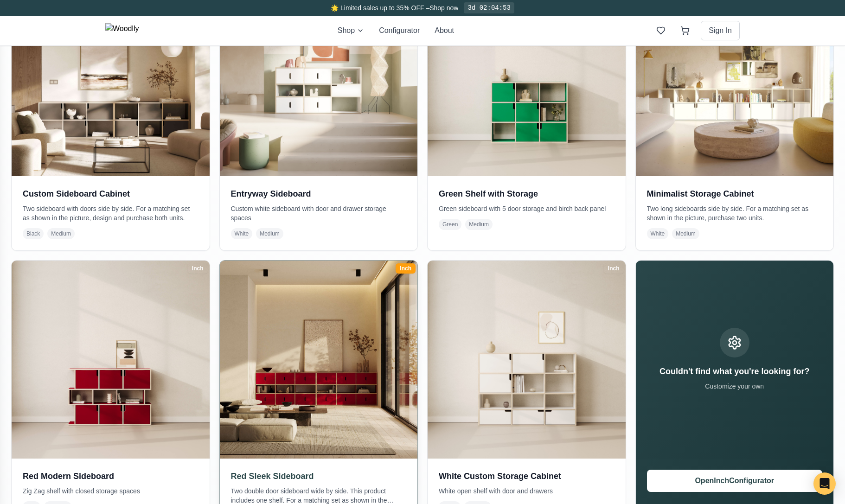 The height and width of the screenshot is (504, 845). Describe the element at coordinates (111, 477) in the screenshot. I see `h3: Red Modern Sideboard` at that location.